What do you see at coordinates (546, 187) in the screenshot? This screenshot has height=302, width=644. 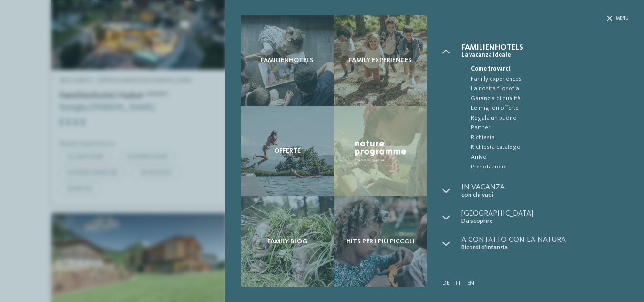 I see `span: In vacanza` at bounding box center [546, 187].